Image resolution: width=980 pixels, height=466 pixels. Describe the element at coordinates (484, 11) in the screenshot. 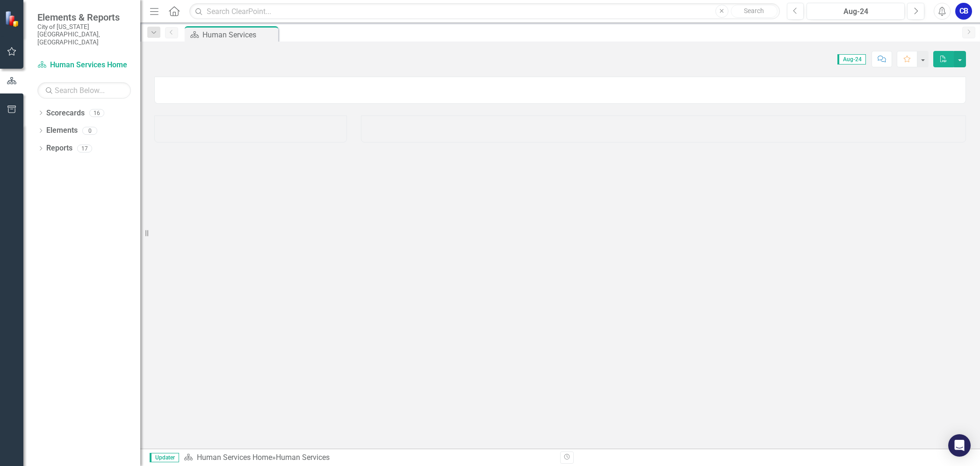

I see `input: Search ClearPoint...` at that location.